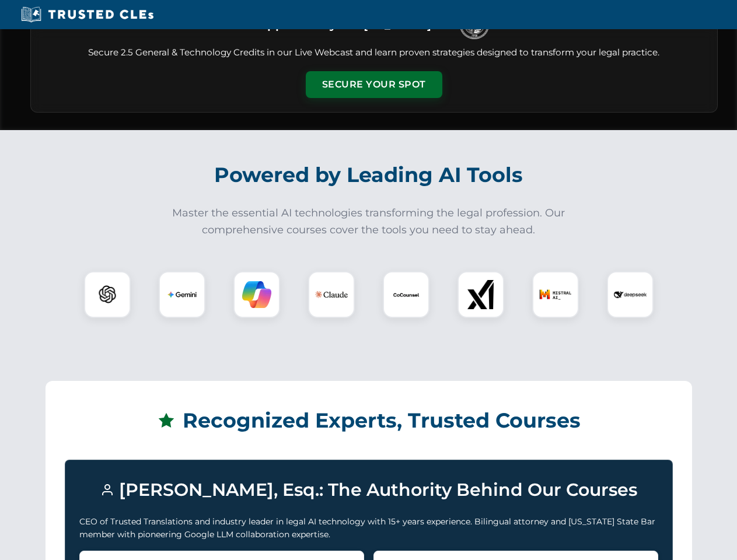 Image resolution: width=737 pixels, height=560 pixels. Describe the element at coordinates (257, 294) in the screenshot. I see `div: Copilot` at that location.